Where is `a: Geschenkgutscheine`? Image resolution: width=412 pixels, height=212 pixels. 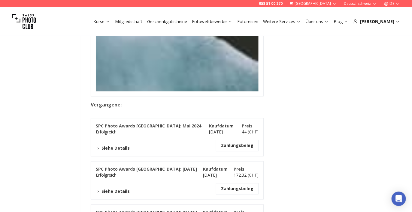 a: Geschenkgutscheine is located at coordinates (167, 22).